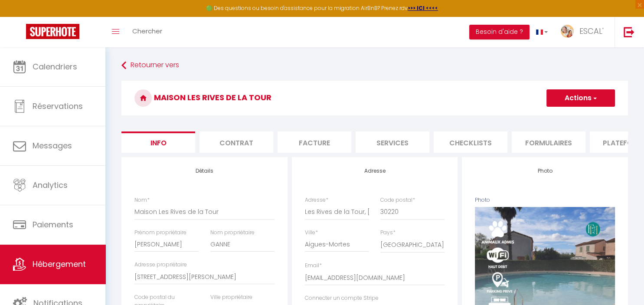  Describe the element at coordinates (315, 142) in the screenshot. I see `li: Facture` at that location.